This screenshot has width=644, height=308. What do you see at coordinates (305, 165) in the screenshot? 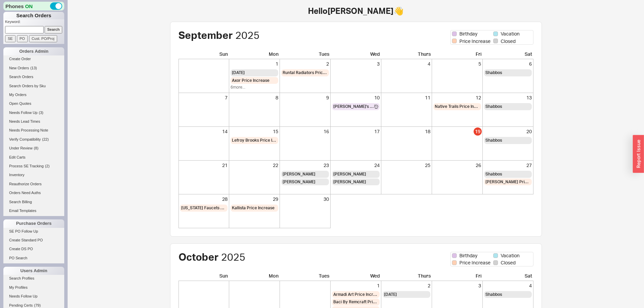
I see `div: 23` at bounding box center [305, 165].